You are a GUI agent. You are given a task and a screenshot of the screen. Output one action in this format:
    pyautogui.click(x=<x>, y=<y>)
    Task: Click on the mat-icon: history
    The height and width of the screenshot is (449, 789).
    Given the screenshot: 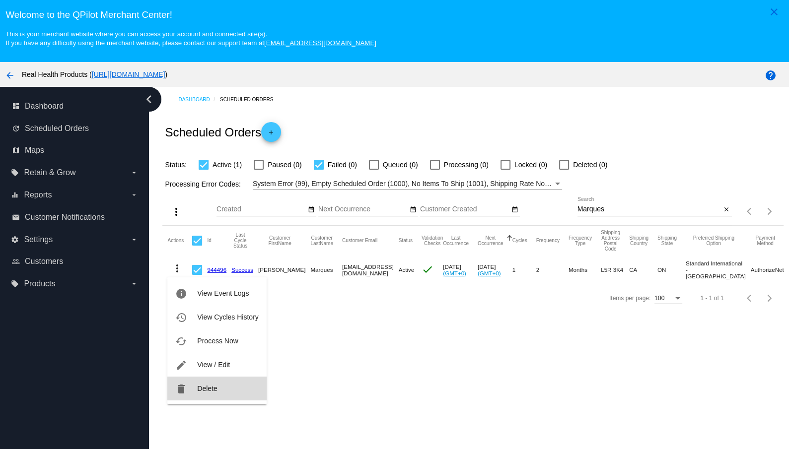 What is the action you would take?
    pyautogui.click(x=181, y=318)
    